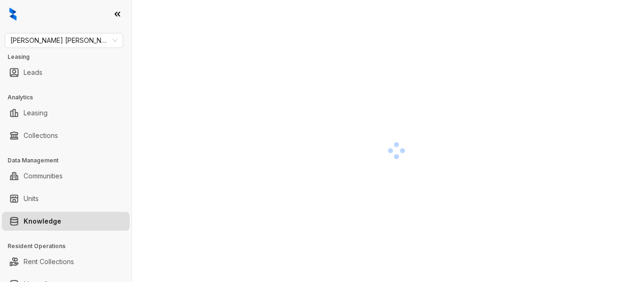 The image size is (644, 282). Describe the element at coordinates (69, 160) in the screenshot. I see `h3: Data Management` at that location.